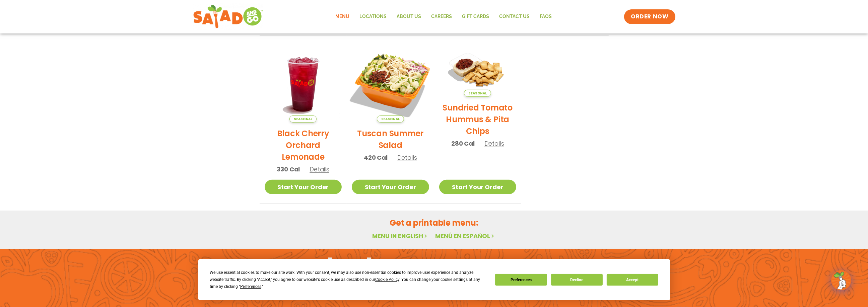 Image resolution: width=868 pixels, height=307 pixels. What do you see at coordinates (546, 17) in the screenshot?
I see `a: FAQs` at bounding box center [546, 17].